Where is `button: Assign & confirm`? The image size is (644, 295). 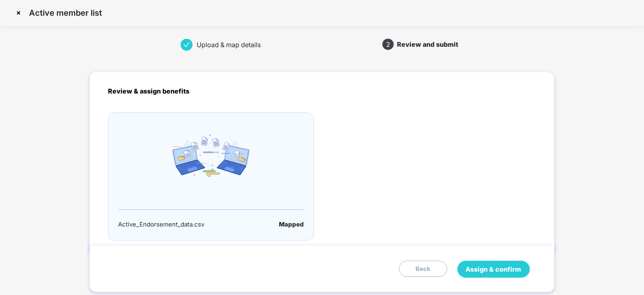
button: Assign & confirm is located at coordinates (494, 269).